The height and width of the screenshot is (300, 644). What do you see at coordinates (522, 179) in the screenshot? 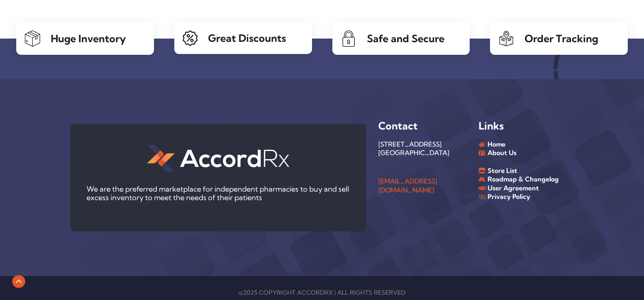
I see `span: Roadmap & Changelog` at bounding box center [522, 179].